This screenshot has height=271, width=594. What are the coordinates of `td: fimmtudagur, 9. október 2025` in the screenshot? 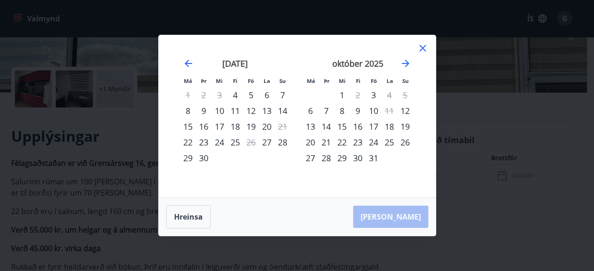 It's located at (358, 111).